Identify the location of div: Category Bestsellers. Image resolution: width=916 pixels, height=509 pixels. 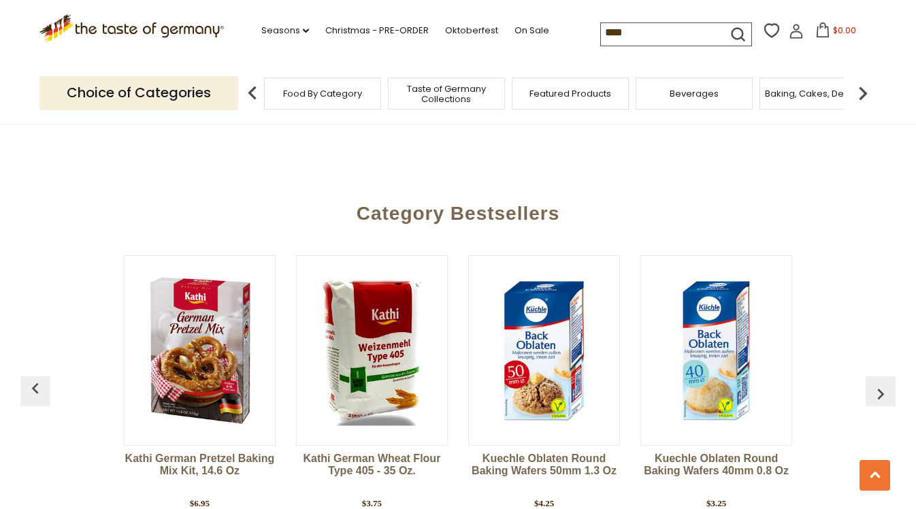
(457, 210).